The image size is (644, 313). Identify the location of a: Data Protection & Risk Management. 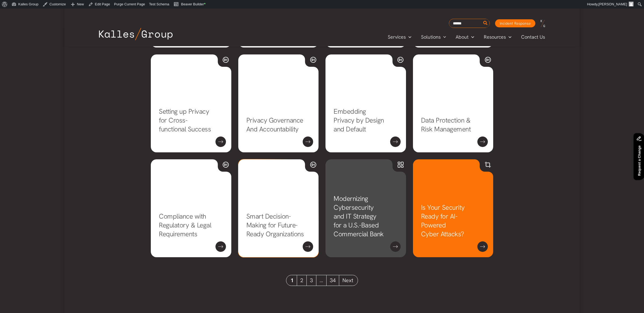
(446, 124).